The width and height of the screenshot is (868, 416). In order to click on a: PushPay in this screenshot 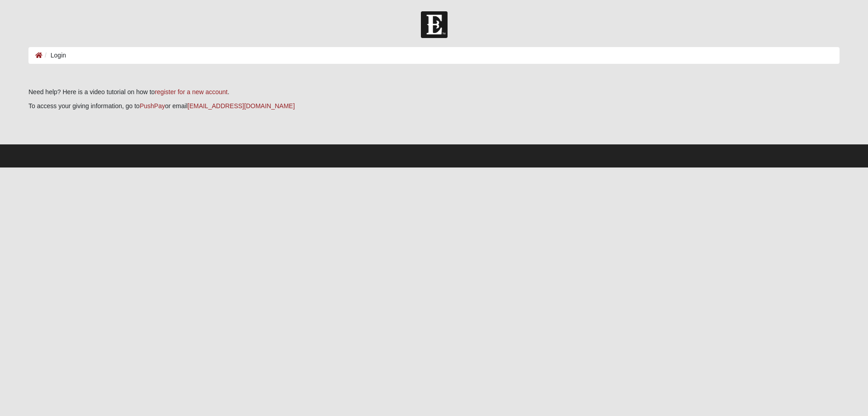, I will do `click(152, 106)`.